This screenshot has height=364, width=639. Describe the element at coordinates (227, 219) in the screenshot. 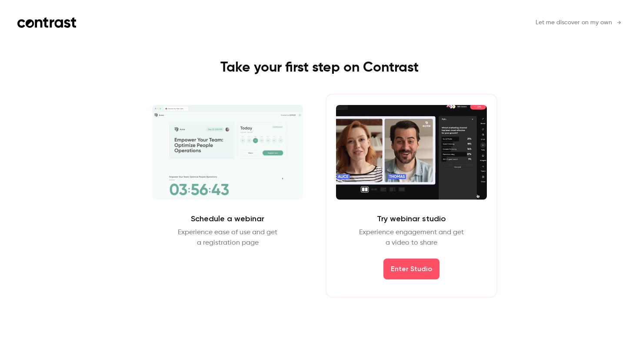

I see `h2: Schedule a webinar` at that location.